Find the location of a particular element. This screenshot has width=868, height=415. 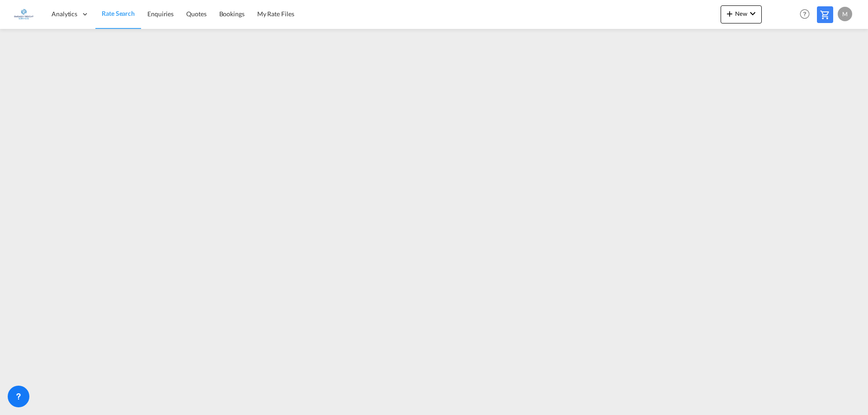

span: Quotes is located at coordinates (196, 14).